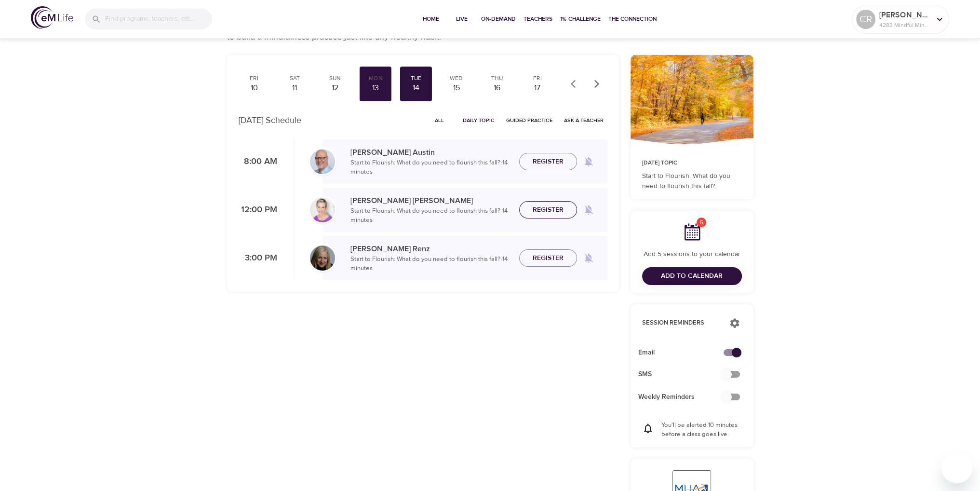 This screenshot has width=980, height=491. What do you see at coordinates (257, 210) in the screenshot?
I see `p: 12:00 PM` at bounding box center [257, 210].